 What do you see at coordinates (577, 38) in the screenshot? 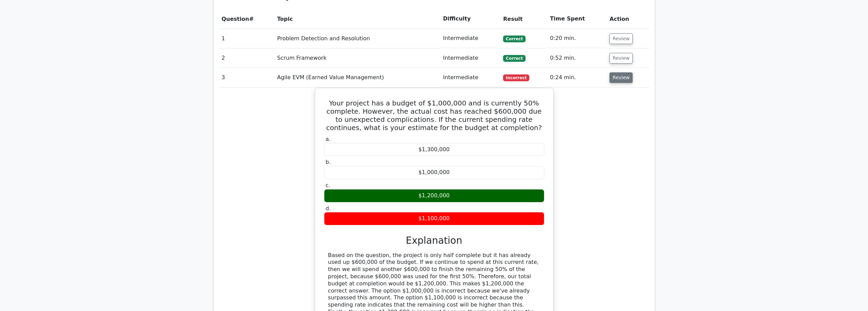
I see `td: 0:20 min.` at bounding box center [577, 38].